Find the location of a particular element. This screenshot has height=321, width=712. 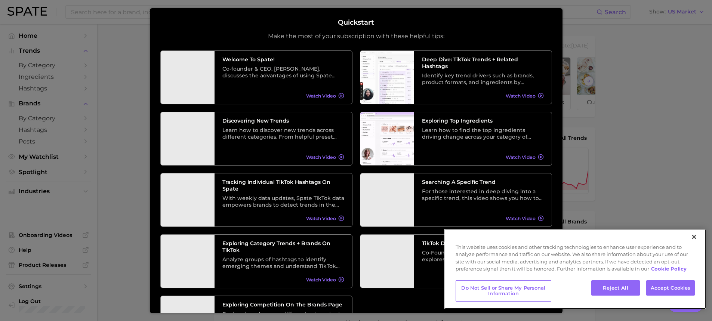

div: Learn how to discover new trends across different categories. From helpful preset filters to diff... is located at coordinates (283, 133).